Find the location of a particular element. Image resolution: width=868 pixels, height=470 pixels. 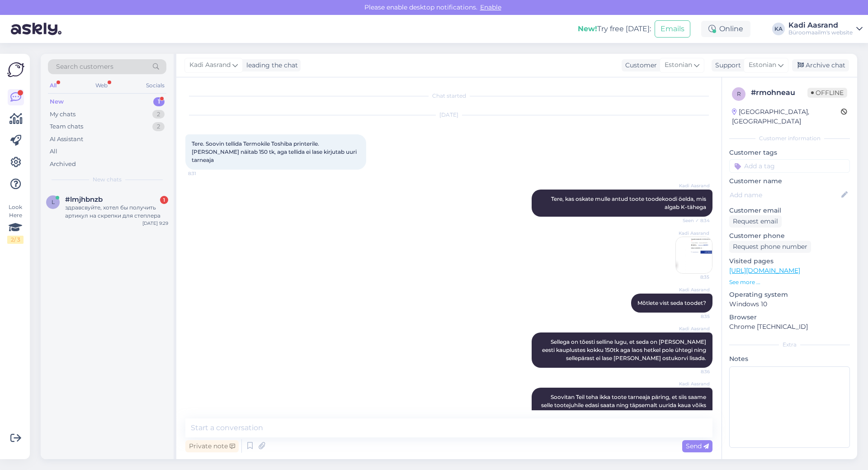

div: Customer is located at coordinates (639, 65).